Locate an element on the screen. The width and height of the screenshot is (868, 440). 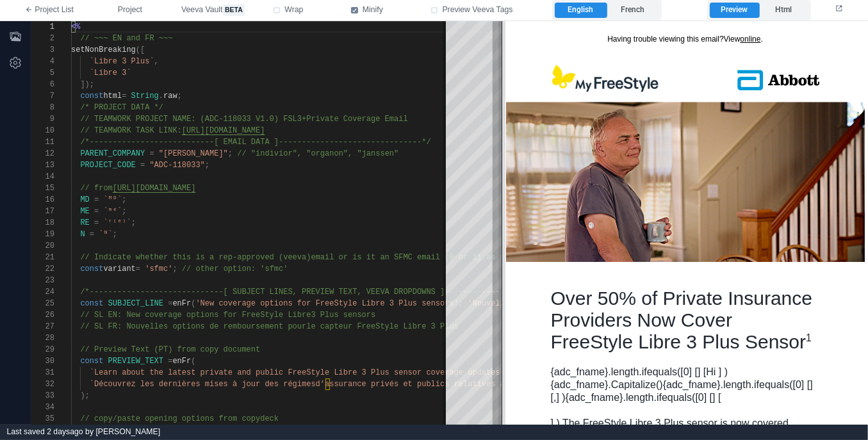
span: 'New coverage options for FreeStyle Libre 3 Plus s is located at coordinates (310, 303).